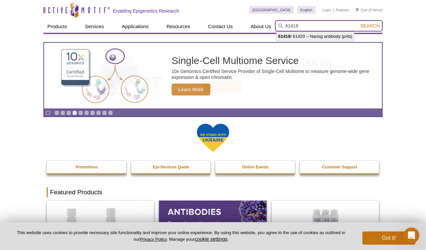  Describe the element at coordinates (255, 167) in the screenshot. I see `a: Online Events` at that location.